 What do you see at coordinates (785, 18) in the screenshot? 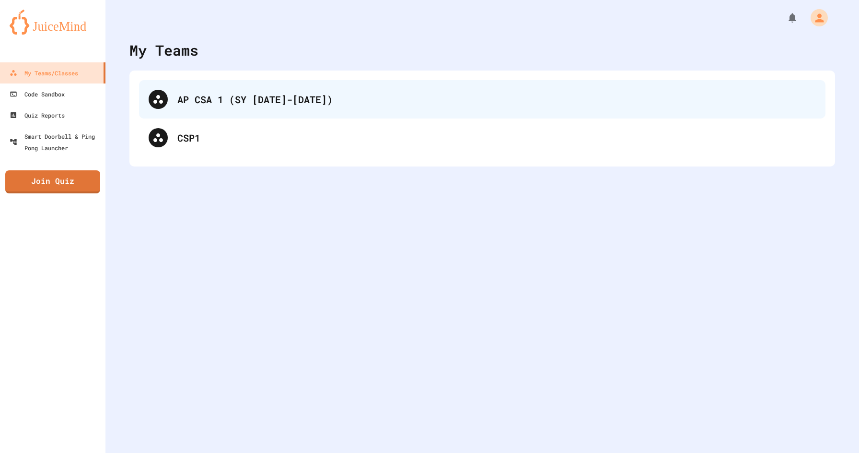
I see `div: My Notifications` at bounding box center [785, 18].